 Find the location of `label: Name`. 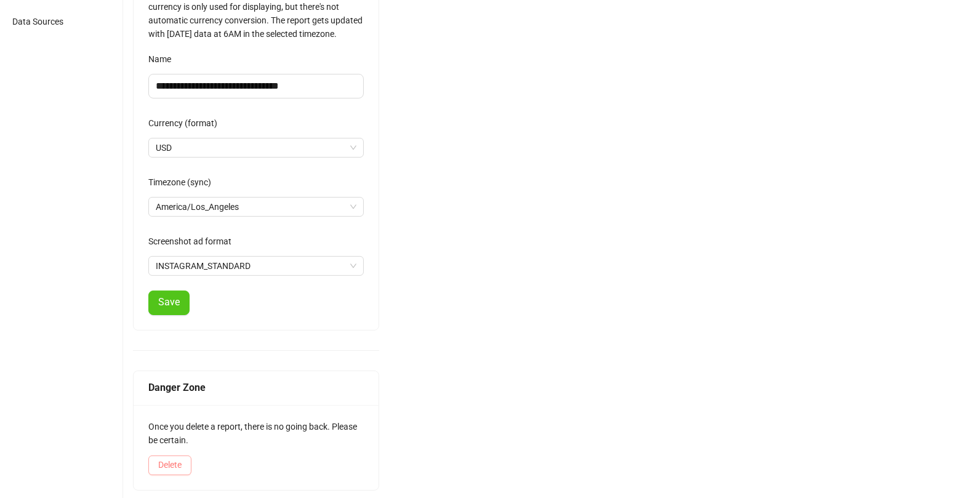

label: Name is located at coordinates (164, 59).